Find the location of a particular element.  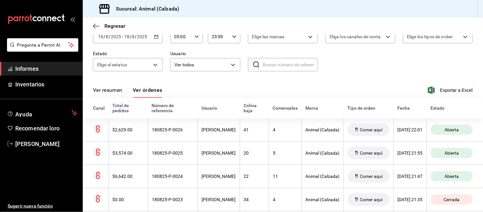

button: Regresar is located at coordinates (109, 26).